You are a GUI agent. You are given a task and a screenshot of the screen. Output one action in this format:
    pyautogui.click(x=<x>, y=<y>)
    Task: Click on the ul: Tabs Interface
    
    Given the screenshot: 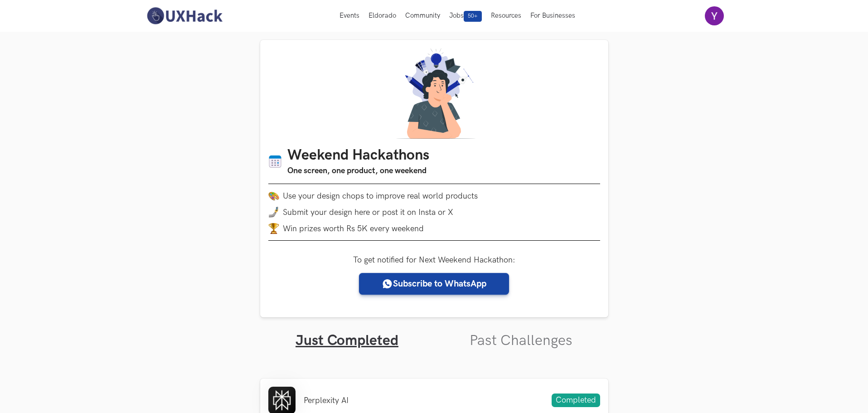 What is the action you would take?
    pyautogui.click(x=434, y=333)
    